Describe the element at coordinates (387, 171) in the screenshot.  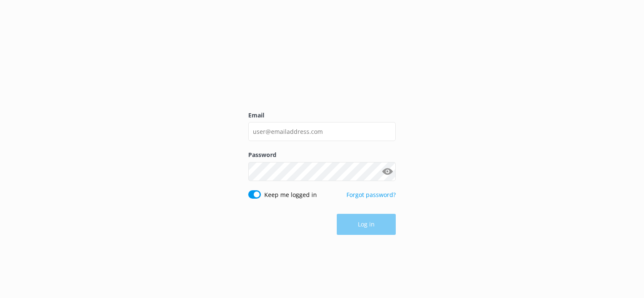
I see `button: Show password` at that location.